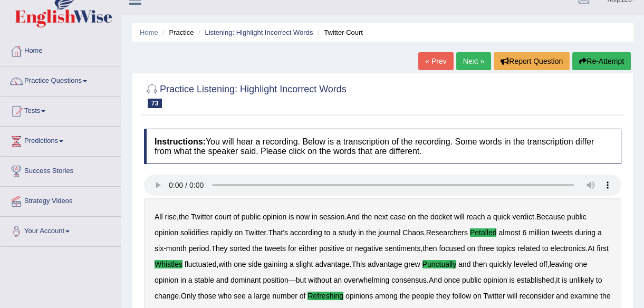 This screenshot has height=308, width=644. Describe the element at coordinates (358, 264) in the screenshot. I see `b: This` at that location.